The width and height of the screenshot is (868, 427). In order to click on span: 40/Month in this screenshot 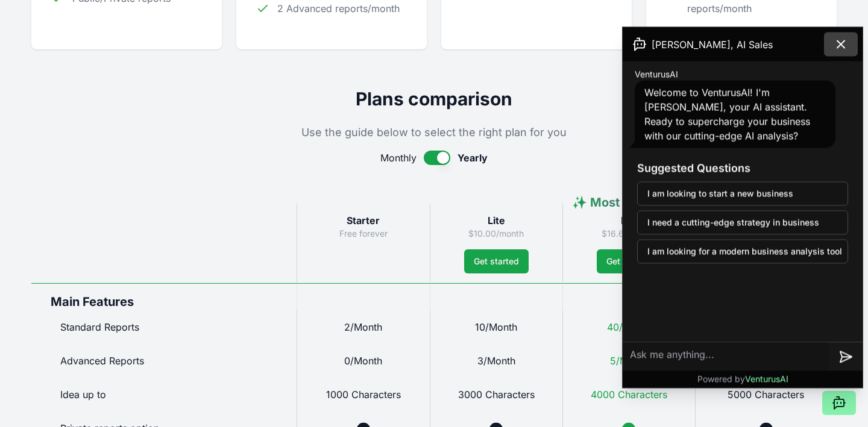, I will do `click(629, 327)`.